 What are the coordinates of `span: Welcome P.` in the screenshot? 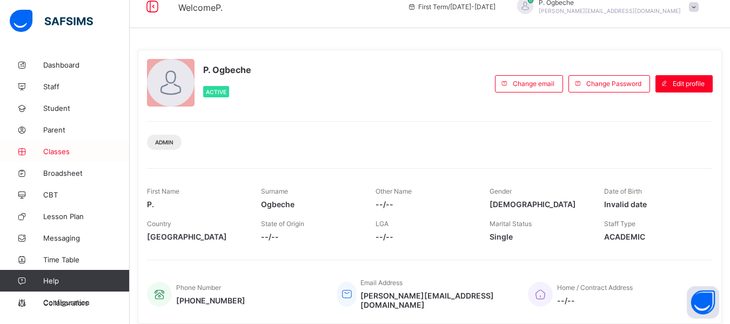 It's located at (200, 8).